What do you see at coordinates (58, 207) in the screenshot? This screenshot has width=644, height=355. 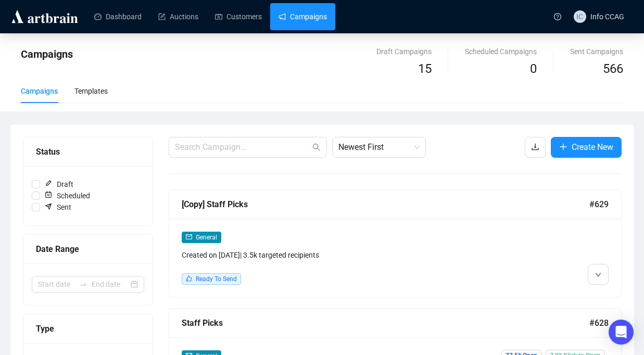 I see `span: Sent` at bounding box center [58, 207].